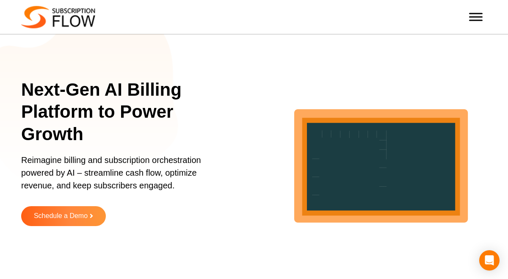  Describe the element at coordinates (58, 17) in the screenshot. I see `img: Subscriptionflow` at that location.